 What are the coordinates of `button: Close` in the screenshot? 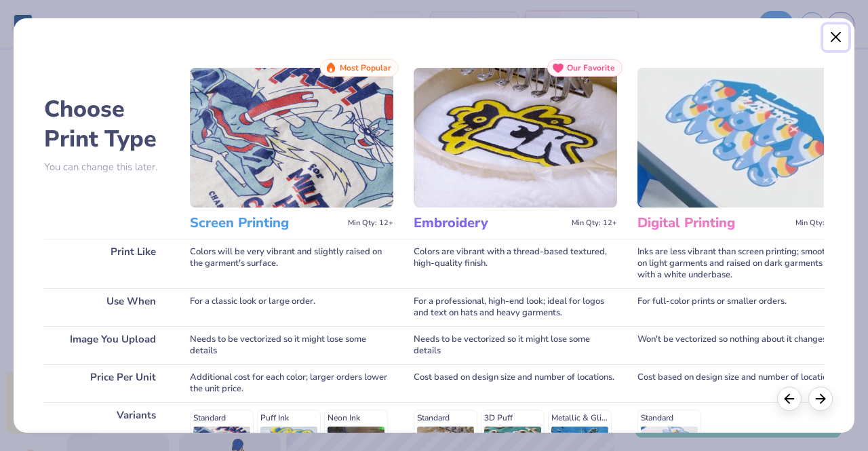 It's located at (836, 37).